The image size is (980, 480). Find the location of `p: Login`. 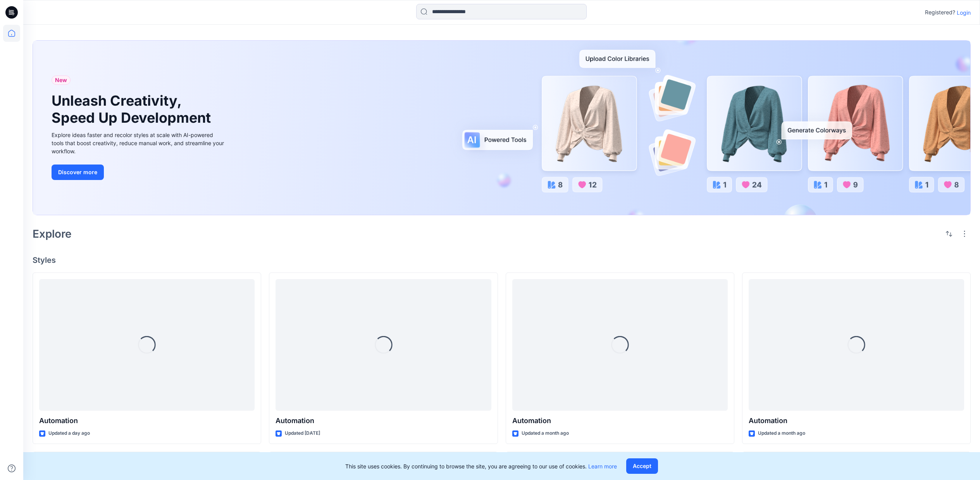

p: Login is located at coordinates (964, 13).